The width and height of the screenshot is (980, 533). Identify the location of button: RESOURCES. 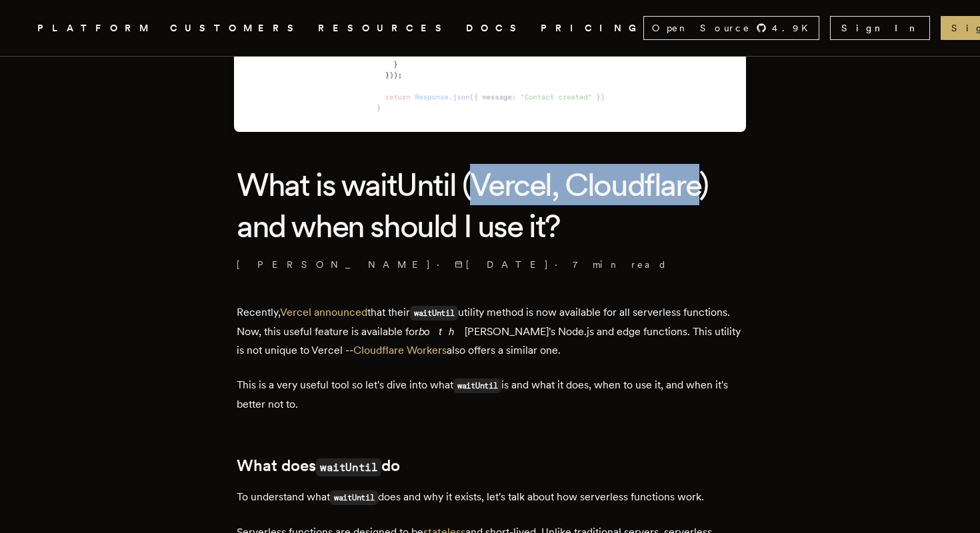
(384, 28).